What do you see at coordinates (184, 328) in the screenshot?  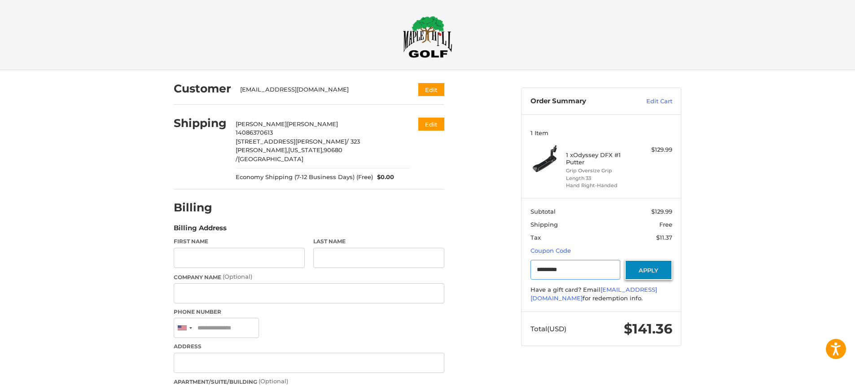 I see `div: United States: +1` at bounding box center [184, 328].